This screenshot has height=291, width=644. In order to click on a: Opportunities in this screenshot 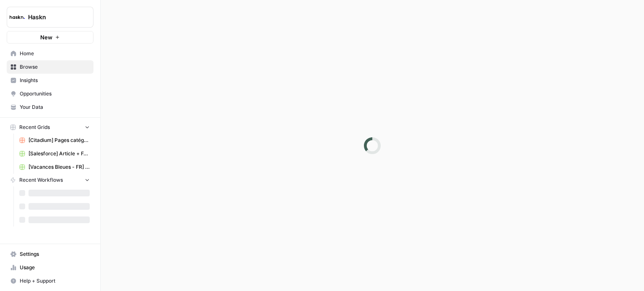, I will do `click(50, 94)`.